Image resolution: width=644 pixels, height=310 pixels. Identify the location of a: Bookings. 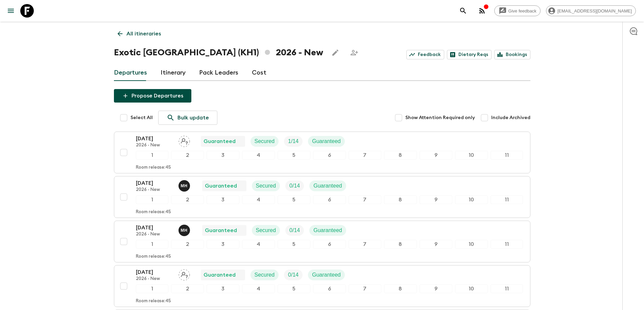
(512, 55).